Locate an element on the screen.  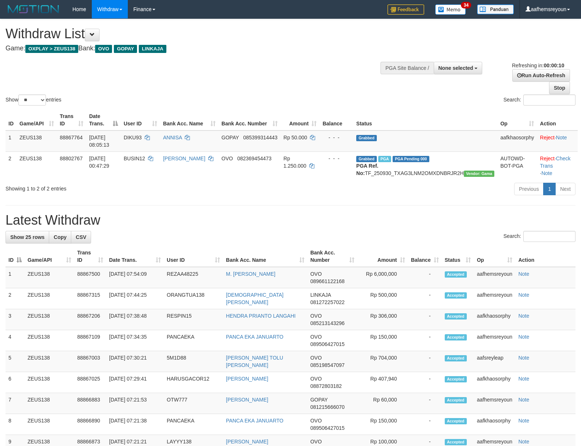
td: aafsreyleap is located at coordinates (495, 361).